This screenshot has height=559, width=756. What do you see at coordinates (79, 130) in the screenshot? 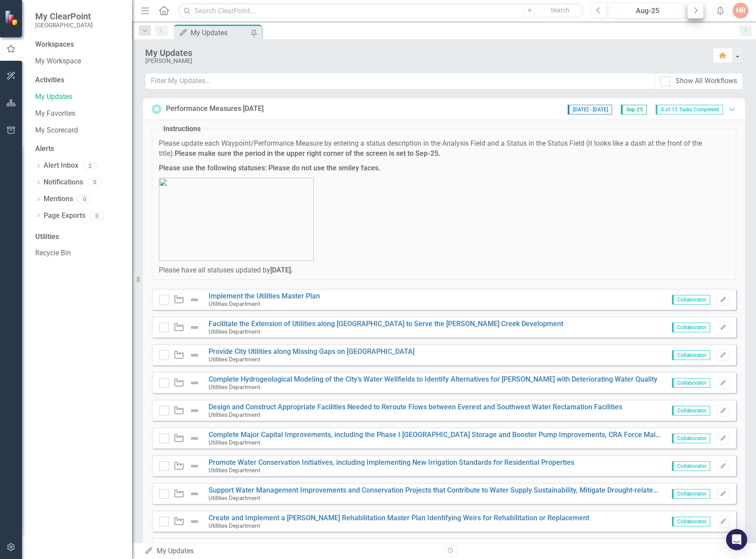
I see `a: My Scorecard` at bounding box center [79, 130].